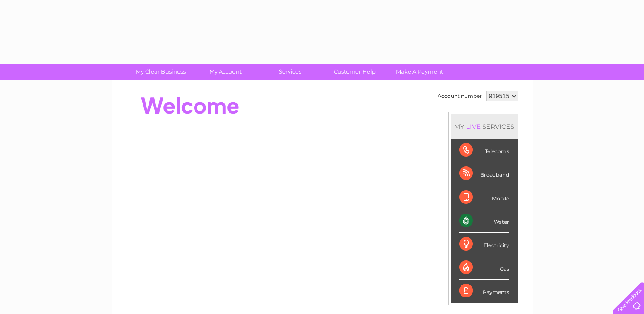 Image resolution: width=644 pixels, height=314 pixels. I want to click on div: Electricity, so click(484, 244).